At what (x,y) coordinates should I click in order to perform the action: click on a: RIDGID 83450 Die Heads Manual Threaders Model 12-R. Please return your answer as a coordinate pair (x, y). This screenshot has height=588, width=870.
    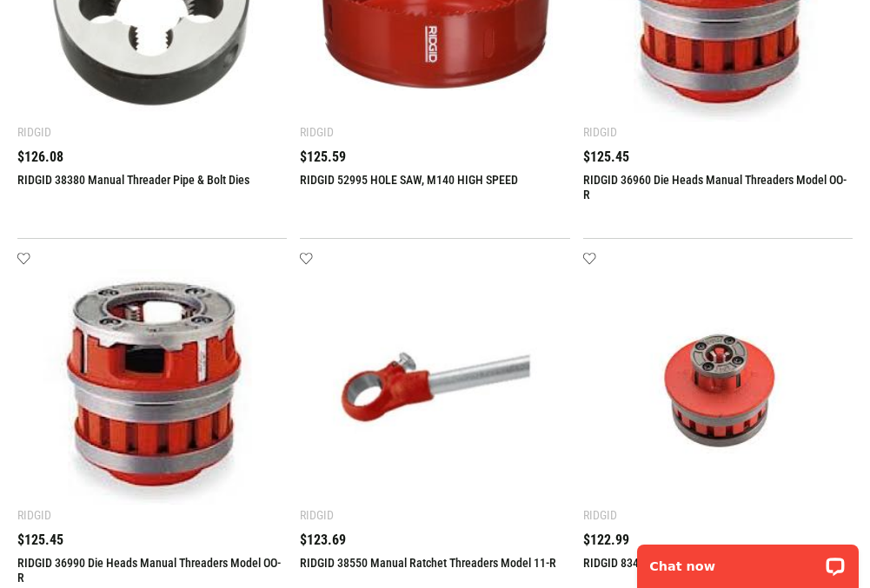
    Looking at the image, I should click on (717, 563).